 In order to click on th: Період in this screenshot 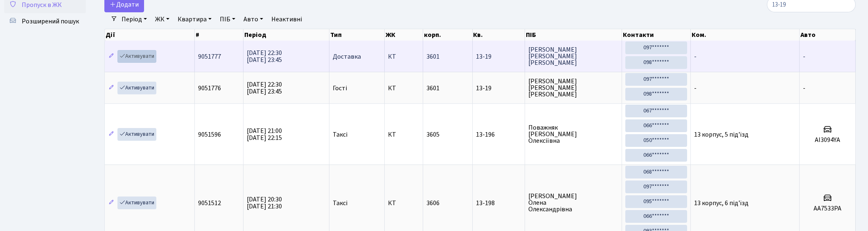, I will do `click(287, 35)`.